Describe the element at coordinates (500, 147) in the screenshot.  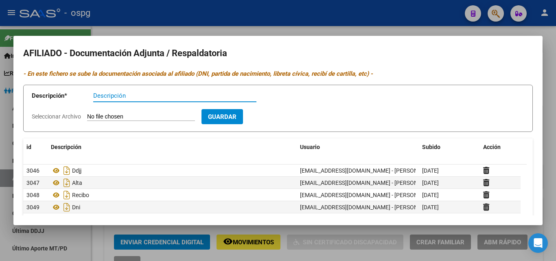
I see `datatable-header-cell: Acción` at that location.